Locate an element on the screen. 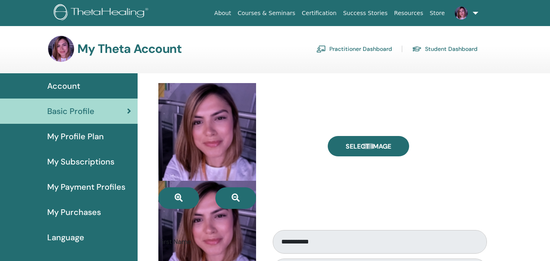 This screenshot has height=261, width=550. span: My Subscriptions is located at coordinates (81, 162).